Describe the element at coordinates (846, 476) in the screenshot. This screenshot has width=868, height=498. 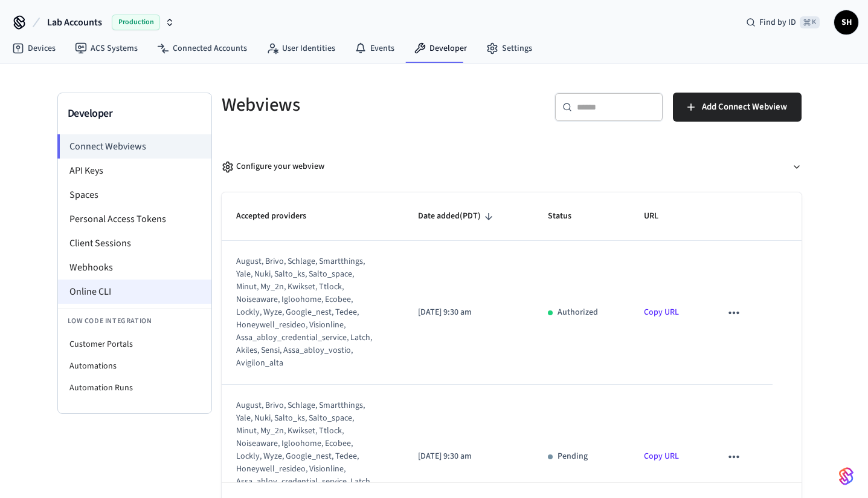
I see `img: SeamLogoGradient.69752ec5.svg` at that location.